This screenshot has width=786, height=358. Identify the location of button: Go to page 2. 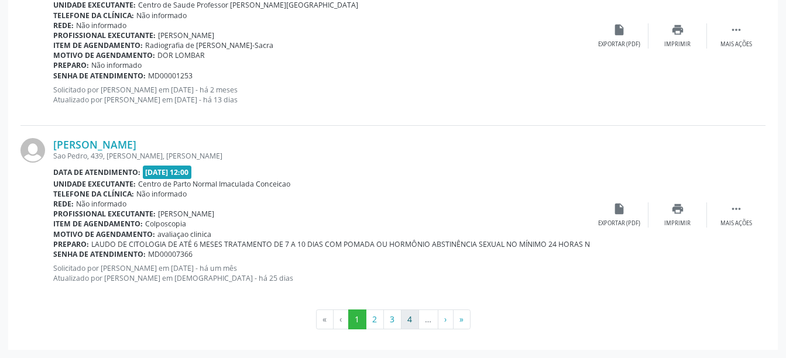
(375, 320).